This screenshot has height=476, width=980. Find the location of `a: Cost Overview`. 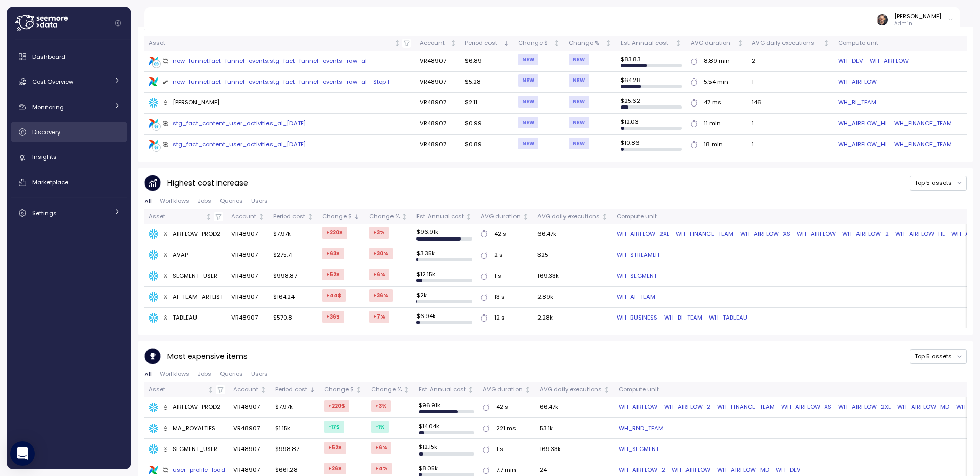

a: Cost Overview is located at coordinates (69, 82).